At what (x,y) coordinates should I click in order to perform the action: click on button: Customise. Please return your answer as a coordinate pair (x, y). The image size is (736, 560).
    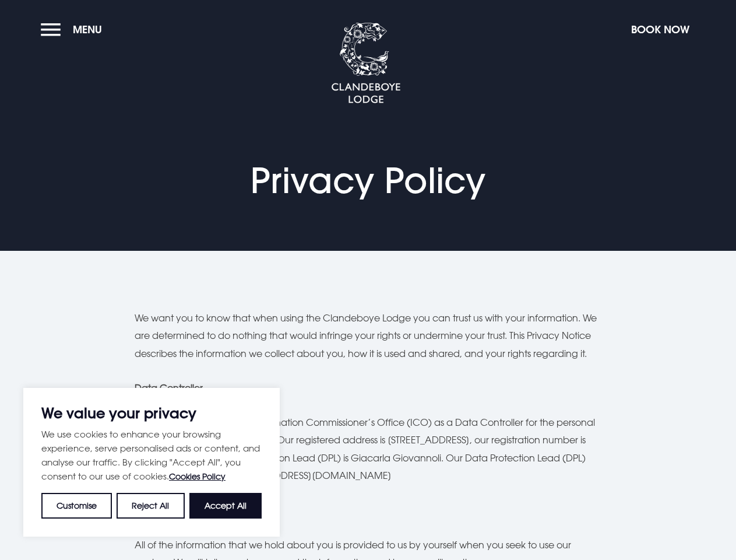
    Looking at the image, I should click on (77, 506).